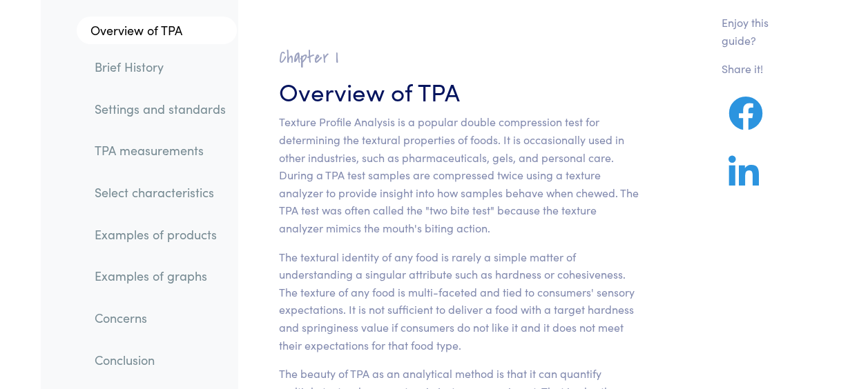  Describe the element at coordinates (160, 276) in the screenshot. I see `a: Examples of graphs` at that location.